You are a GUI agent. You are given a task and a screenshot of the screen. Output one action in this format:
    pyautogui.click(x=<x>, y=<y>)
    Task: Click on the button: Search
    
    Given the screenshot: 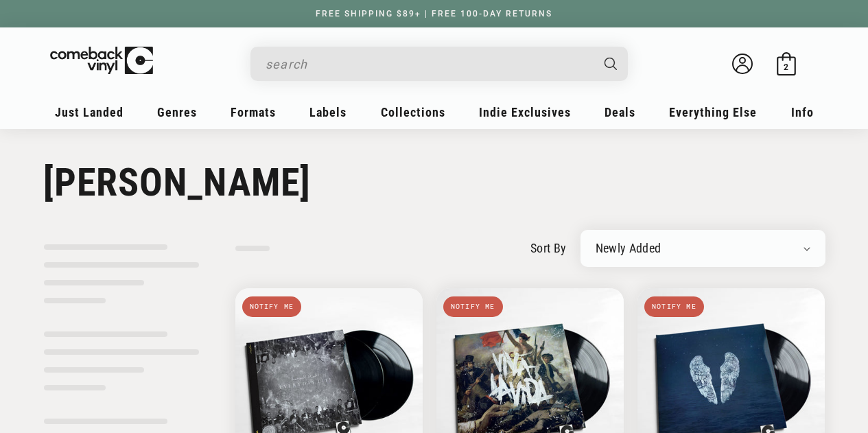 What is the action you would take?
    pyautogui.click(x=610, y=64)
    